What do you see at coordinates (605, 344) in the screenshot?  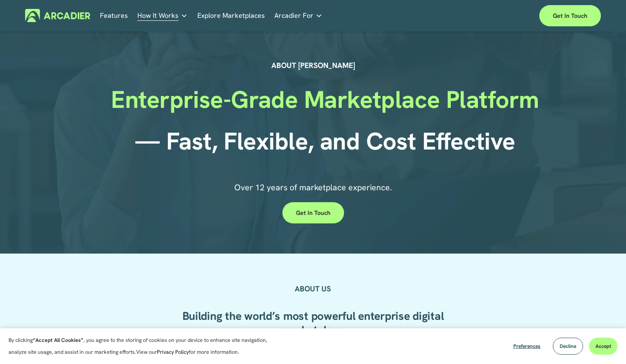 I see `div: Chat-Widget` at bounding box center [605, 344].